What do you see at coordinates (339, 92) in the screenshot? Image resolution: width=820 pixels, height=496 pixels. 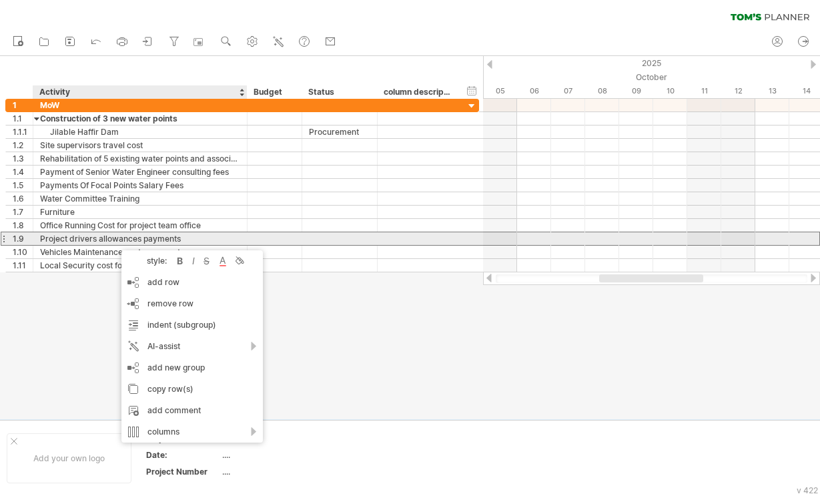 I see `div: Status` at bounding box center [339, 92].